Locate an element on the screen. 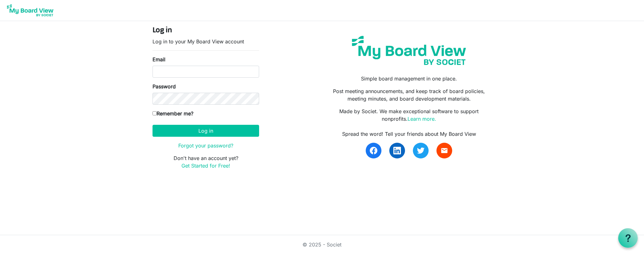 The image size is (644, 254). button: Log in is located at coordinates (206, 131).